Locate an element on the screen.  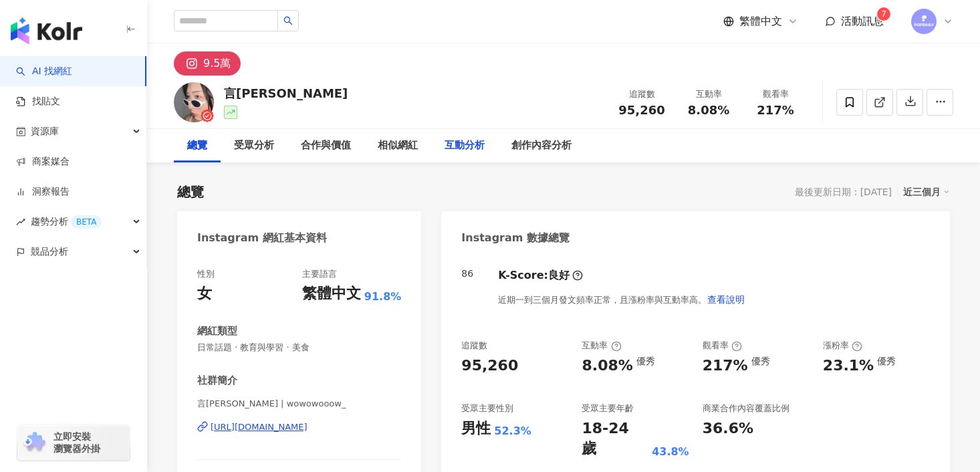
div: Instagram 網紅基本資料 is located at coordinates (262, 237).